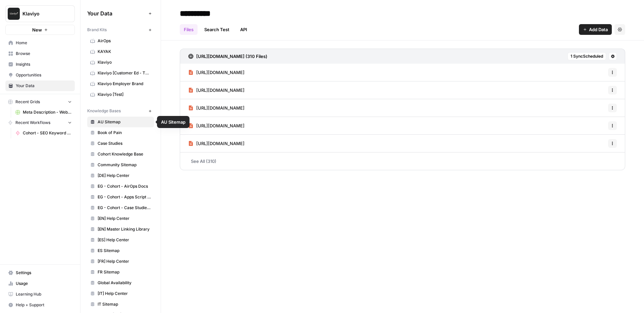 This screenshot has width=644, height=313. I want to click on a: IT Sitemap, so click(121, 304).